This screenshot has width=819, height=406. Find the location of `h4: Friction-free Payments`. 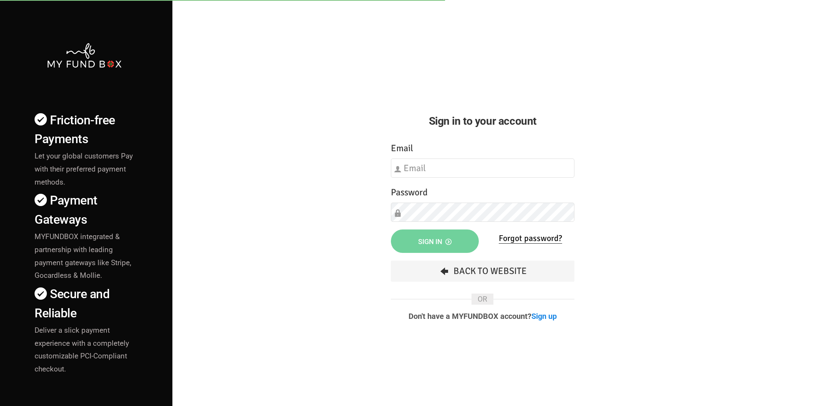

h4: Friction-free Payments is located at coordinates (88, 130).